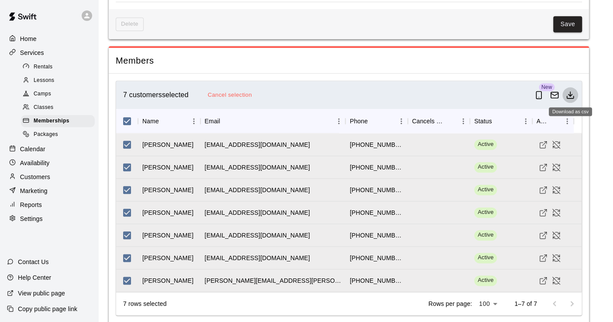 This screenshot has height=322, width=613. Describe the element at coordinates (58, 67) in the screenshot. I see `div: Rentals` at that location.